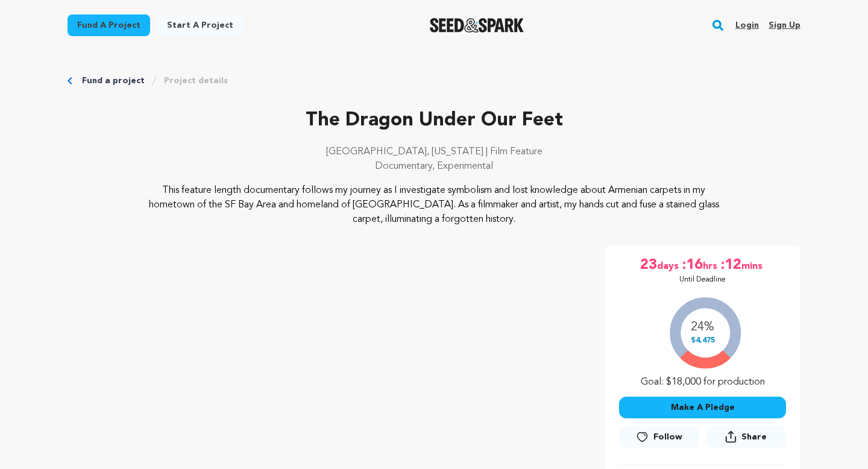  Describe the element at coordinates (747, 25) in the screenshot. I see `a: Login` at that location.